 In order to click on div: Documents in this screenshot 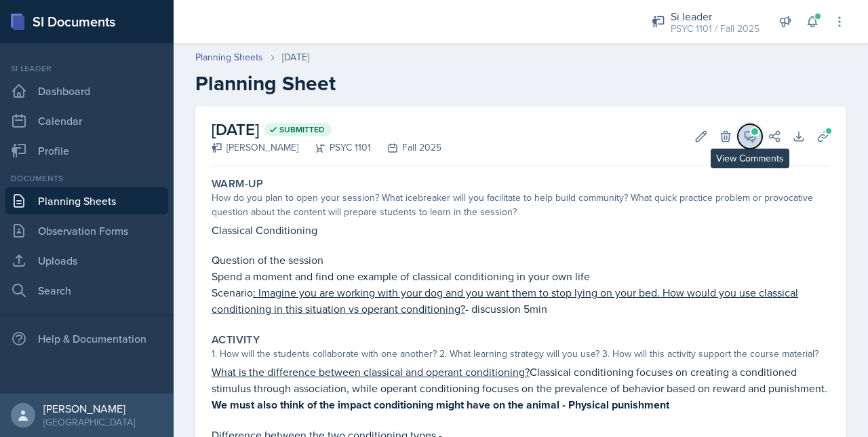, I will do `click(87, 178)`.